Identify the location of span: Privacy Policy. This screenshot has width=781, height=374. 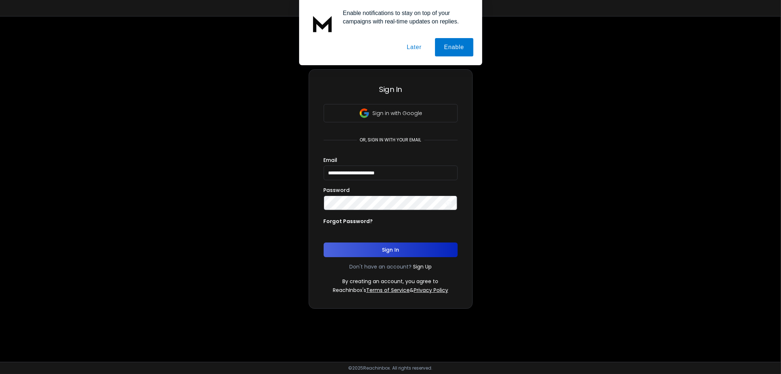
(431, 290).